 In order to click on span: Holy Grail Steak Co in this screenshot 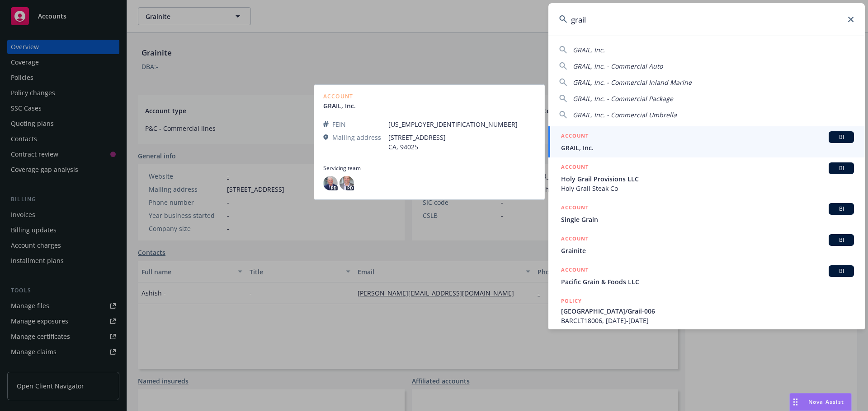, I will do `click(708, 188)`.